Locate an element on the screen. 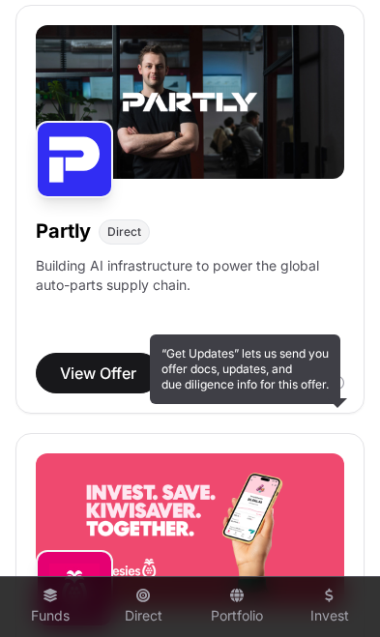  img: Sharesies-Banner.jpg is located at coordinates (190, 531).